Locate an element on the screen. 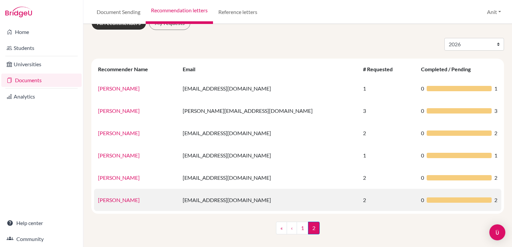 The height and width of the screenshot is (247, 512). a: Universities is located at coordinates (41, 64).